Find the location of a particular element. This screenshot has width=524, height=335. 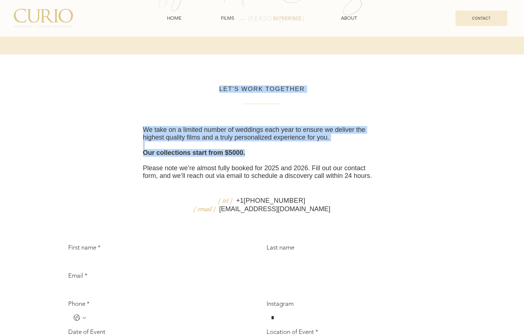

label: Instagram is located at coordinates (280, 303).